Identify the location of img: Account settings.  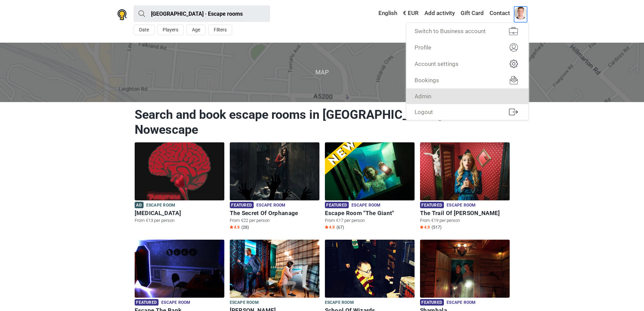
(514, 64).